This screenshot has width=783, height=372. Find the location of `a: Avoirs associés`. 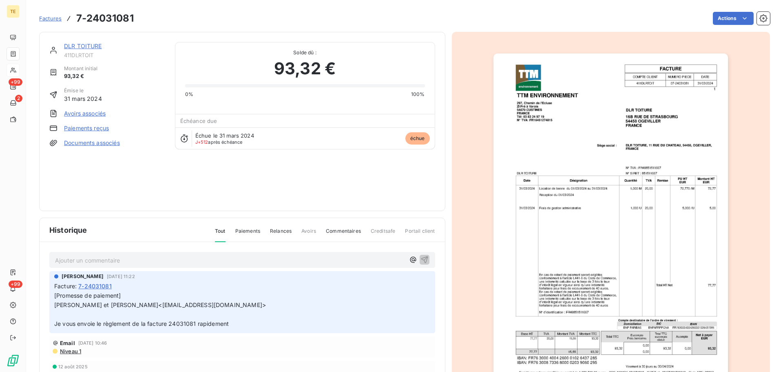

a: Avoirs associés is located at coordinates (85, 113).